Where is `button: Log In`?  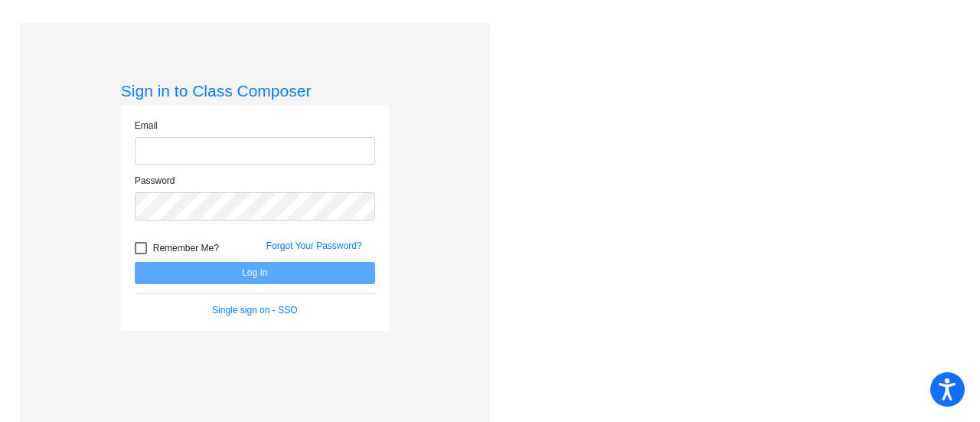 button: Log In is located at coordinates (255, 273).